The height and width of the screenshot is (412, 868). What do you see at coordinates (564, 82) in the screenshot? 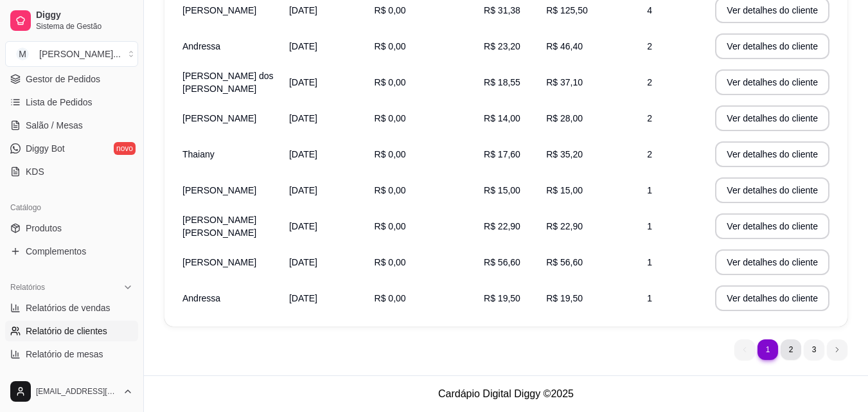
I see `span: R$ 37,10` at bounding box center [564, 82].